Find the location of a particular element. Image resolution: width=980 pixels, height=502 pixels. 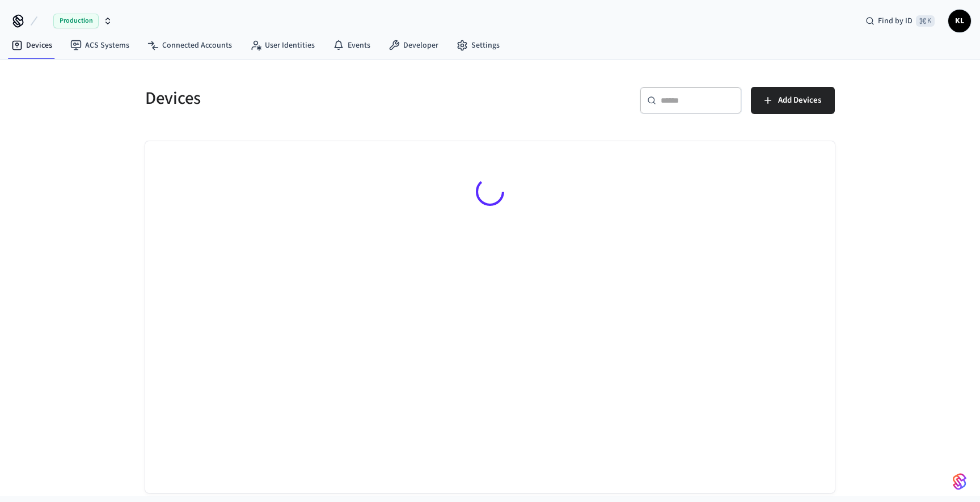

a: Connected Accounts is located at coordinates (189, 45).